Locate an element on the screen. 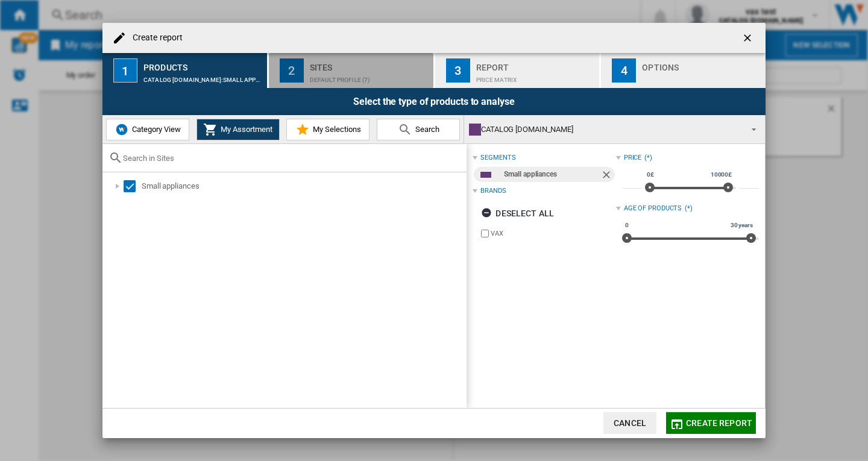 The height and width of the screenshot is (461, 868). div: Default profile (7) is located at coordinates (369, 76).